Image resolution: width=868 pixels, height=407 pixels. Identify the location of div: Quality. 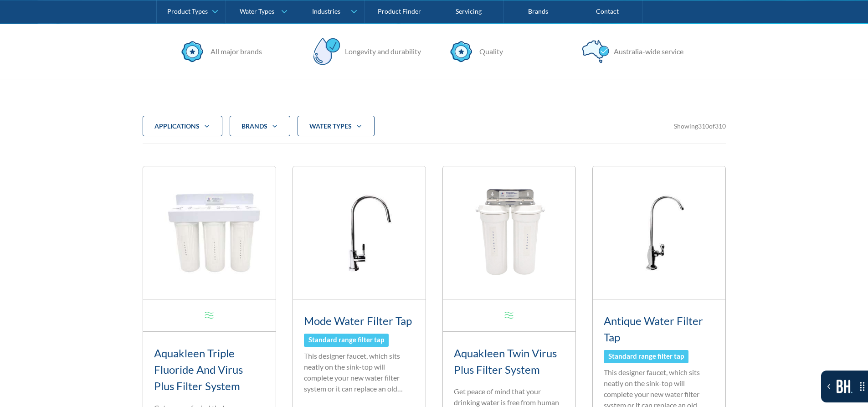
(489, 51).